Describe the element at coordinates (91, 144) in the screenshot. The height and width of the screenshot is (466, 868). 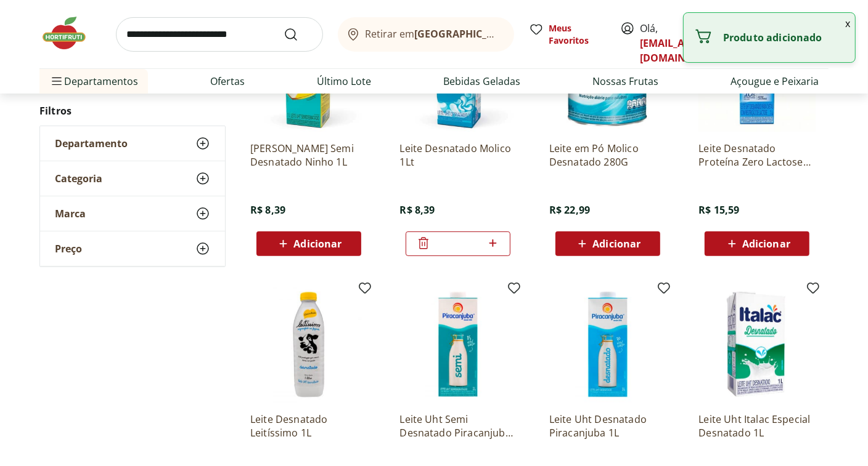
I see `span: Departamento` at that location.